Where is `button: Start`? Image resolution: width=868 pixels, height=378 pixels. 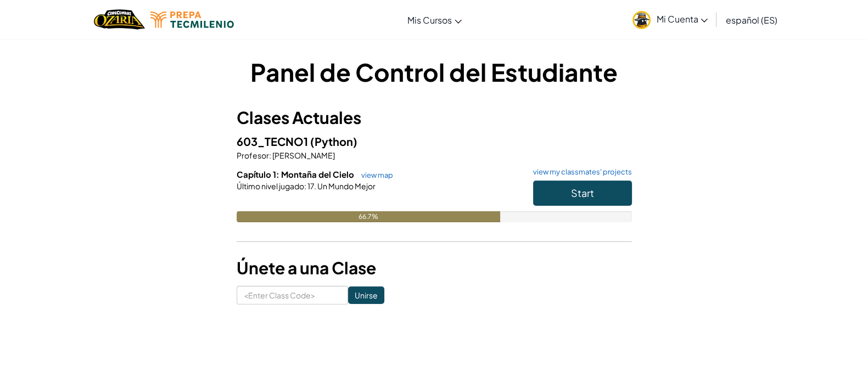
button: Start is located at coordinates (582, 193).